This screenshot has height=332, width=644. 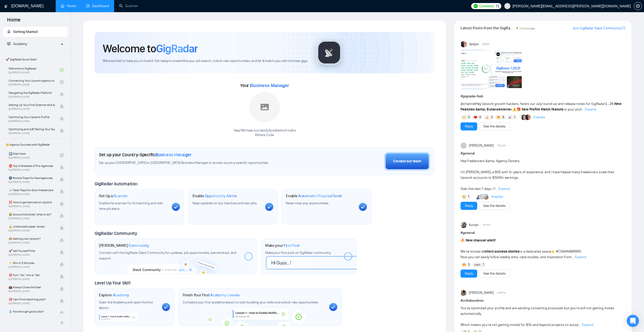 What do you see at coordinates (487, 6) in the screenshot?
I see `span: Connects:` at bounding box center [487, 6].